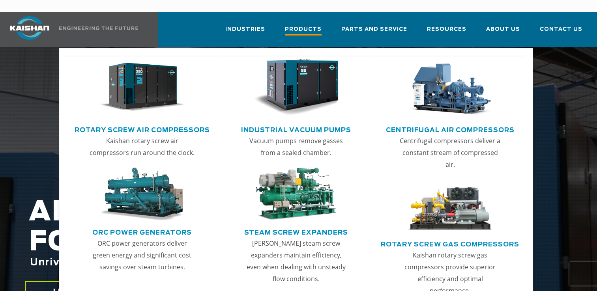 The width and height of the screenshot is (597, 291). What do you see at coordinates (99, 28) in the screenshot?
I see `img: Engineering the future` at bounding box center [99, 28].